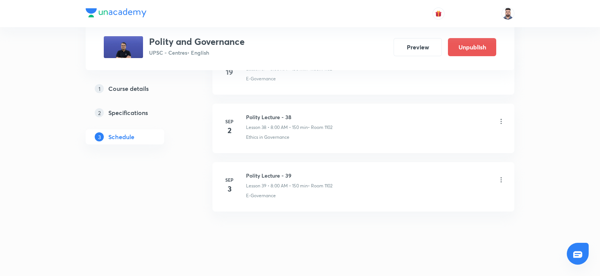 This screenshot has height=276, width=600. I want to click on p: Ethics in Governance, so click(268, 137).